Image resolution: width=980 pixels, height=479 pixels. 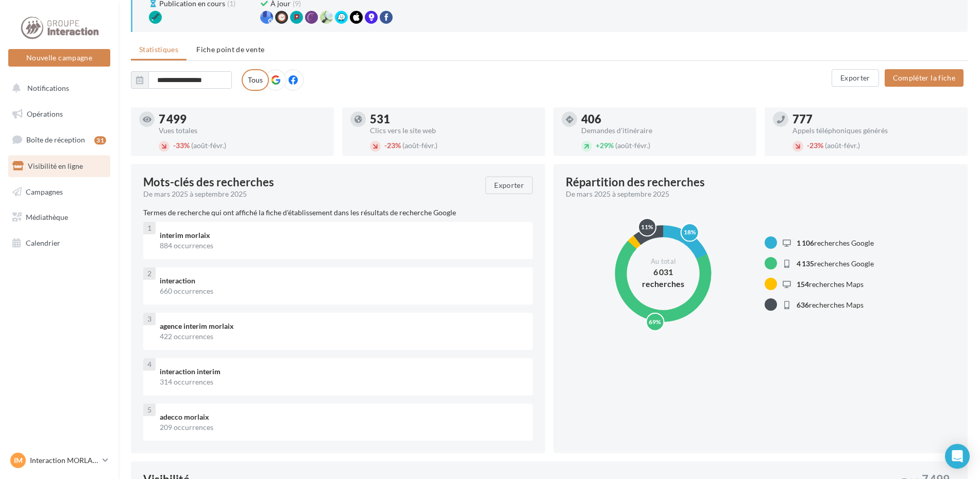 What do you see at coordinates (60, 166) in the screenshot?
I see `a: Visibilité en ligne` at bounding box center [60, 166].